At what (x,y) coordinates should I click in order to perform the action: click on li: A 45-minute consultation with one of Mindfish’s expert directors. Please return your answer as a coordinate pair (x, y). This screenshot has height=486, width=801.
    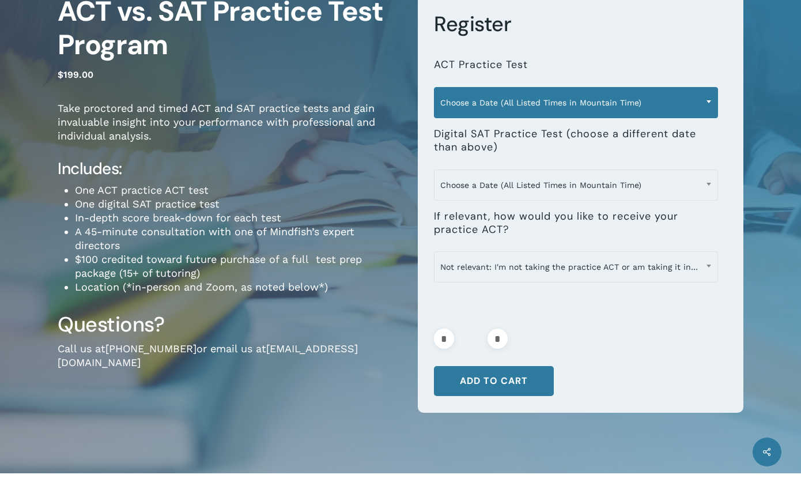
    Looking at the image, I should click on (237, 239).